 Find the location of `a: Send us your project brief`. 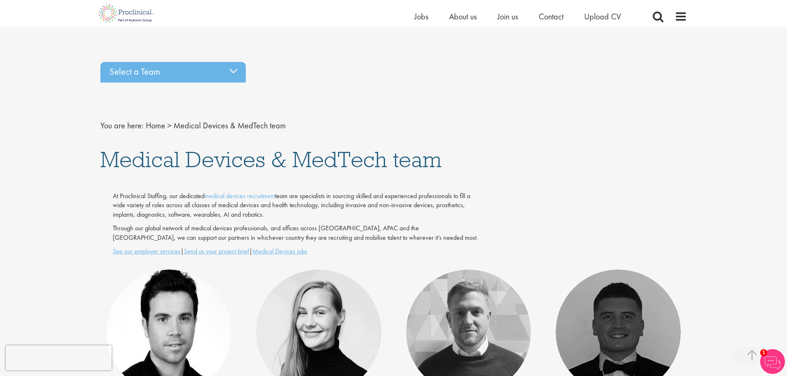

a: Send us your project brief is located at coordinates (216, 251).